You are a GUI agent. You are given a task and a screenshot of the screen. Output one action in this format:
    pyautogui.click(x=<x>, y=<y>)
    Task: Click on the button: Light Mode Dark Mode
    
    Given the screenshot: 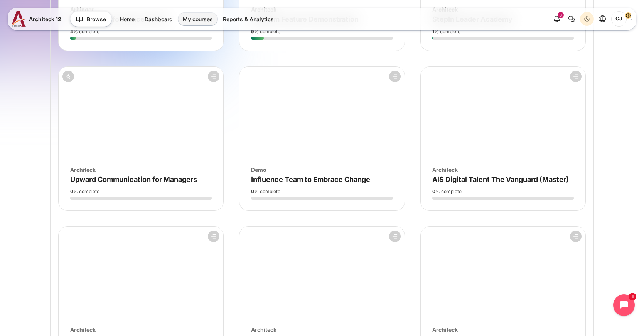 What is the action you would take?
    pyautogui.click(x=587, y=19)
    